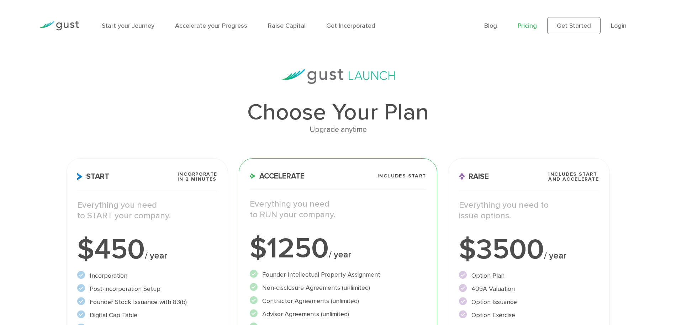 The height and width of the screenshot is (325, 676). What do you see at coordinates (277, 176) in the screenshot?
I see `span: Accelerate` at bounding box center [277, 176].